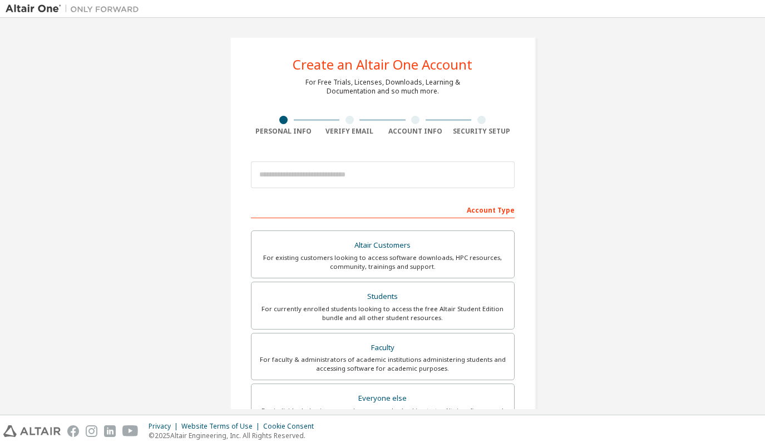  I want to click on div: Altair Customers, so click(383, 245).